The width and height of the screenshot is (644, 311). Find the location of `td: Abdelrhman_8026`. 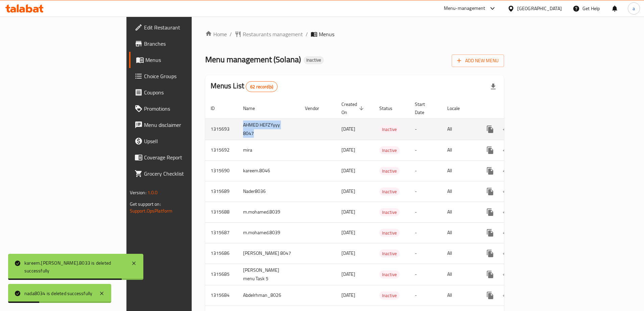

td: Abdelrhman_8026 is located at coordinates (269, 295).